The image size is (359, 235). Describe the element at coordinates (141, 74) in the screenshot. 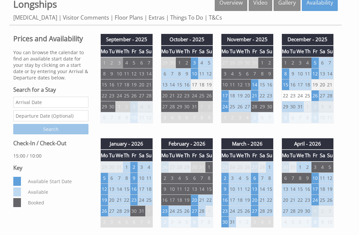

I see `td: 13` at that location.